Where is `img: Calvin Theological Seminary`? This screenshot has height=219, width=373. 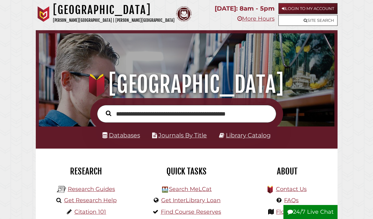 img: Calvin Theological Seminary is located at coordinates (184, 14).